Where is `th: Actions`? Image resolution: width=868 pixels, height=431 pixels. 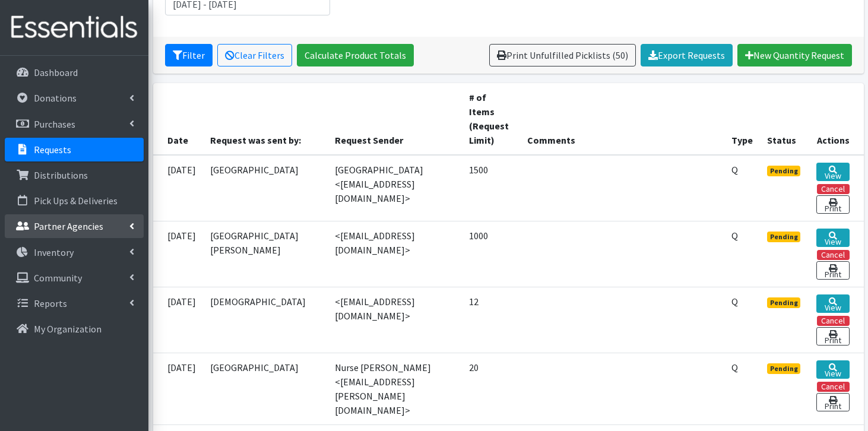 th: Actions is located at coordinates (836, 119).